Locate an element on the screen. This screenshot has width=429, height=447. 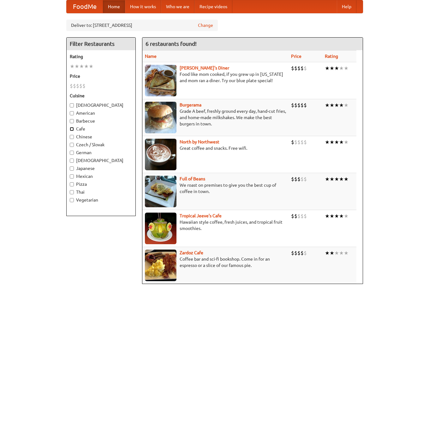
input: Barbecue is located at coordinates (72, 121).